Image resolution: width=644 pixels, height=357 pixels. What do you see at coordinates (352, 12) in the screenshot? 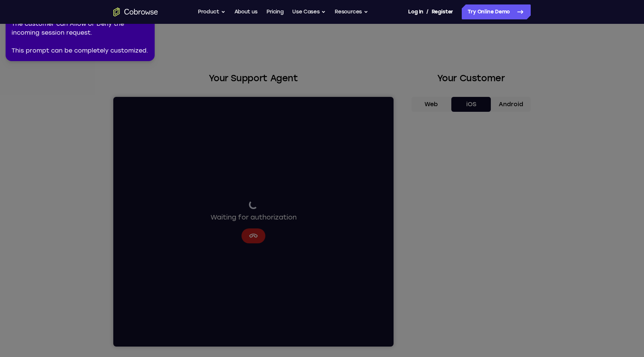
I see `button: Resources` at bounding box center [352, 12].